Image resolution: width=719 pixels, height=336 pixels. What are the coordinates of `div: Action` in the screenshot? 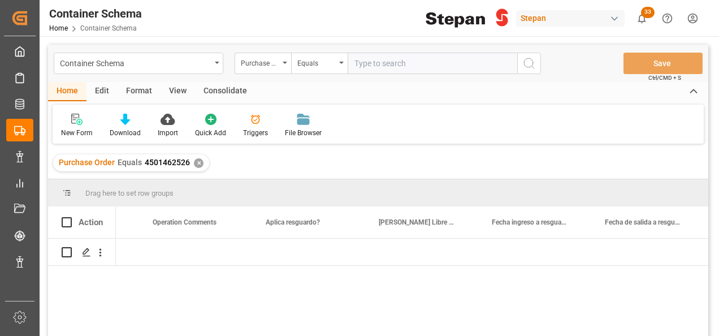 It's located at (90, 222).